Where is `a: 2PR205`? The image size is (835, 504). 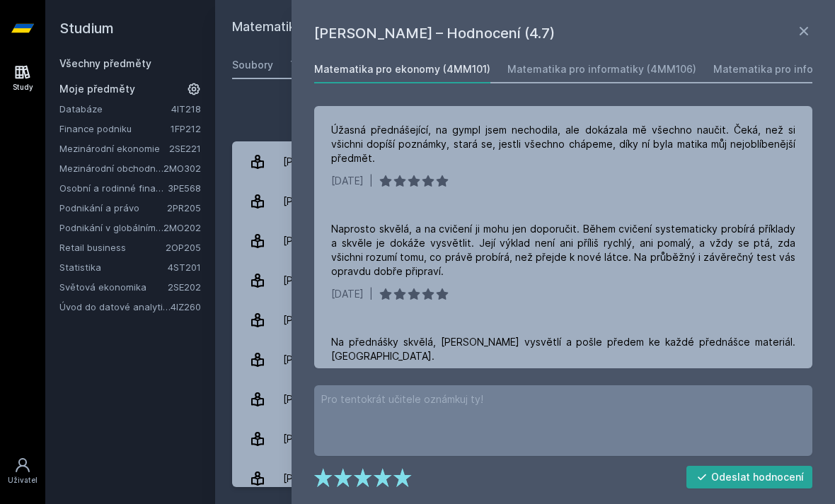 a: 2PR205 is located at coordinates (184, 208).